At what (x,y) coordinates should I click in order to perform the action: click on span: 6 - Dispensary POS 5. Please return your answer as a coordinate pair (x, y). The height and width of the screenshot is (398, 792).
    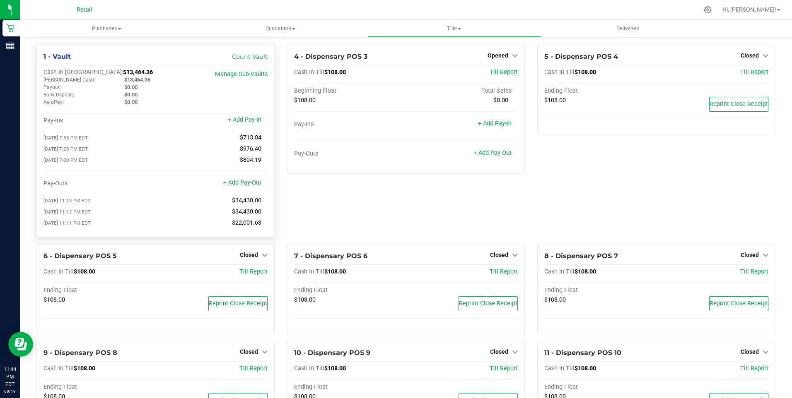
    Looking at the image, I should click on (80, 256).